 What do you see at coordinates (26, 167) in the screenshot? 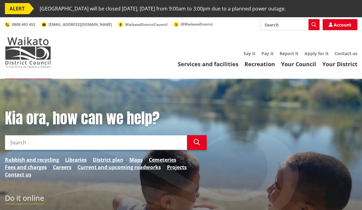
I see `a: Fees and charges` at bounding box center [26, 167].